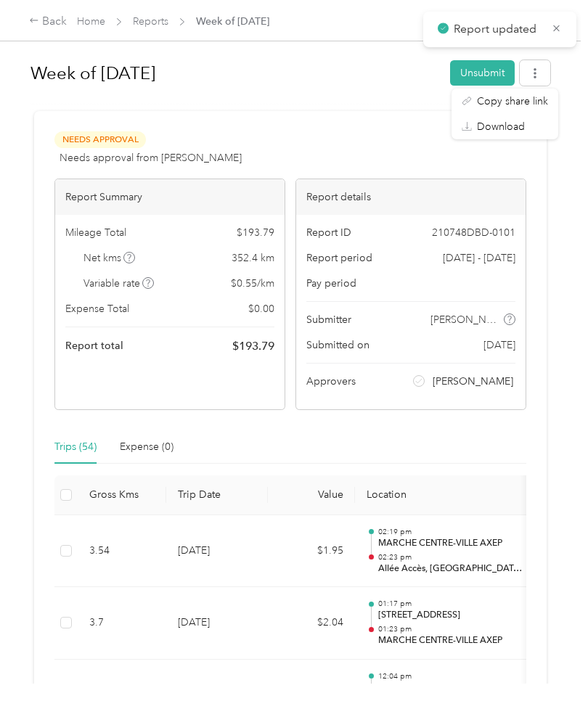 Image resolution: width=588 pixels, height=709 pixels. What do you see at coordinates (262, 309) in the screenshot?
I see `span: $ 0.00` at bounding box center [262, 309].